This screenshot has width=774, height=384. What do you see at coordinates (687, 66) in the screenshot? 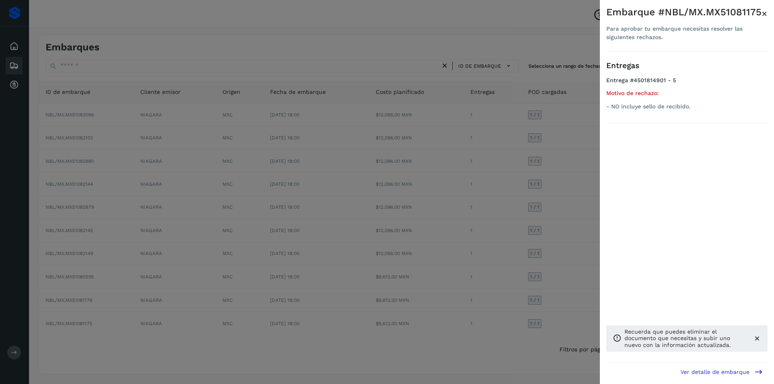
I see `h3: Entregas` at bounding box center [687, 66].